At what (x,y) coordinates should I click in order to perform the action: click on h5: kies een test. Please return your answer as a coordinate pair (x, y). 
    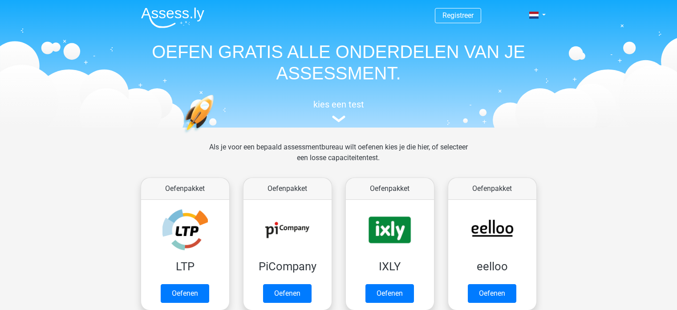
    Looking at the image, I should click on (339, 104).